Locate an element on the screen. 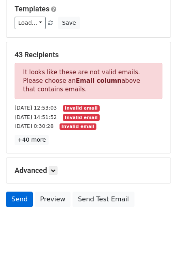 This screenshot has height=259, width=177. a: Send is located at coordinates (19, 199).